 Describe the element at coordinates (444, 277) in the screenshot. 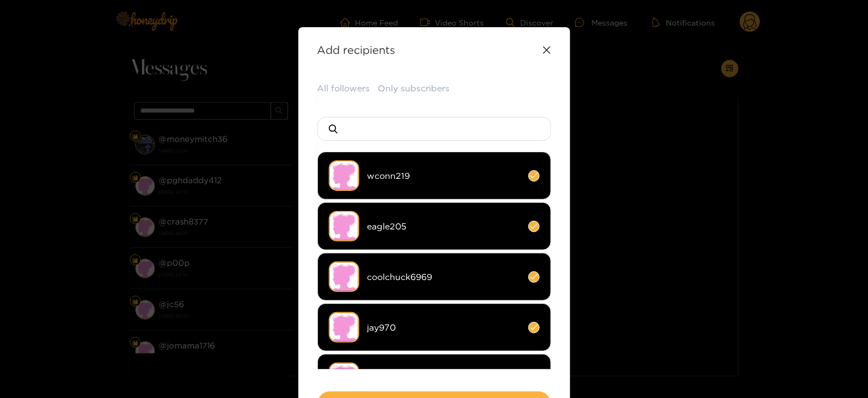

I see `span: coolchuck6969` at that location.